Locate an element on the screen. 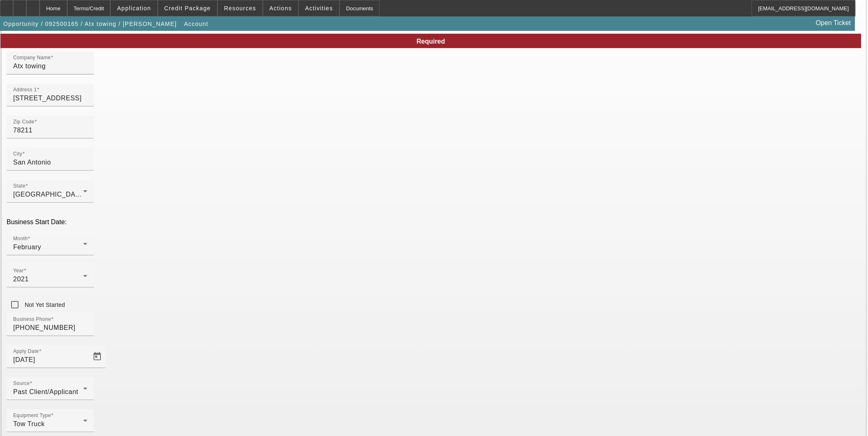  mat-label: Source is located at coordinates (22, 384).